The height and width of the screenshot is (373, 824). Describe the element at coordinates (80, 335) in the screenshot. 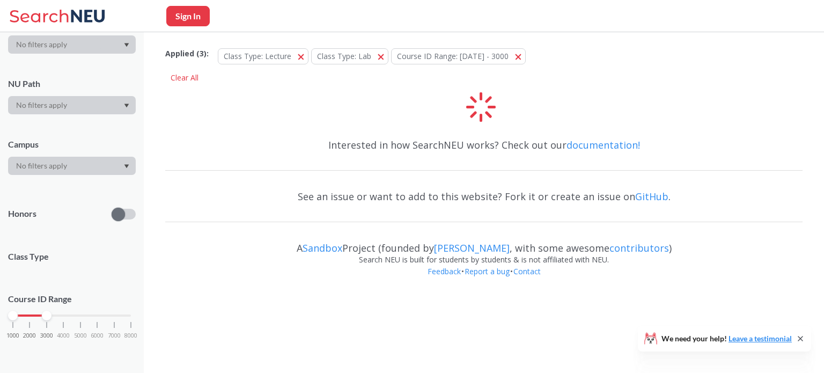

I see `span: 5000` at that location.